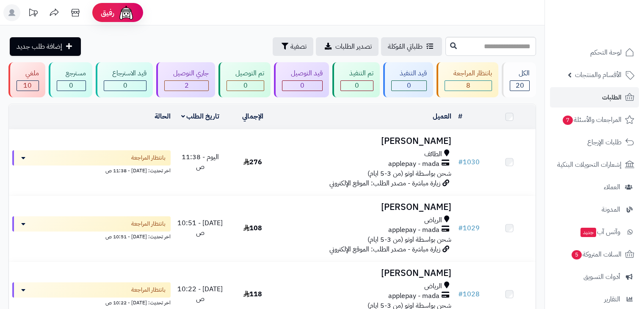 This screenshot has width=644, height=309. Describe the element at coordinates (245, 73) in the screenshot. I see `div: تم التوصيل` at that location.